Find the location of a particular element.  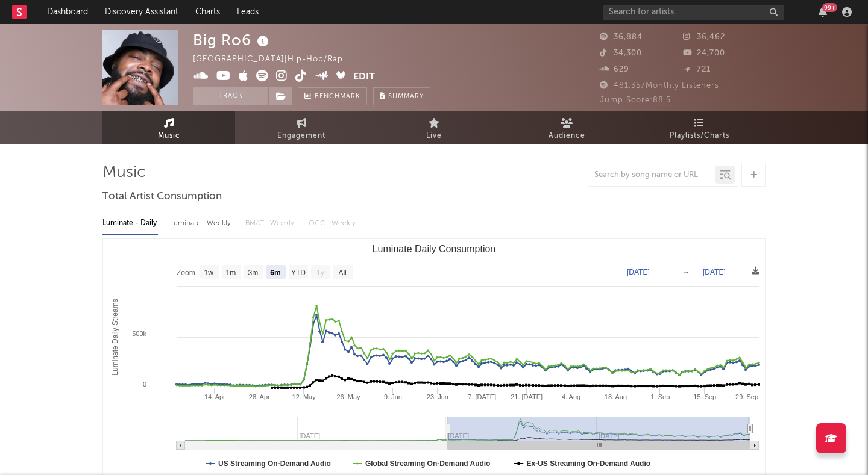

div: Luminate - Weekly is located at coordinates (201, 223).